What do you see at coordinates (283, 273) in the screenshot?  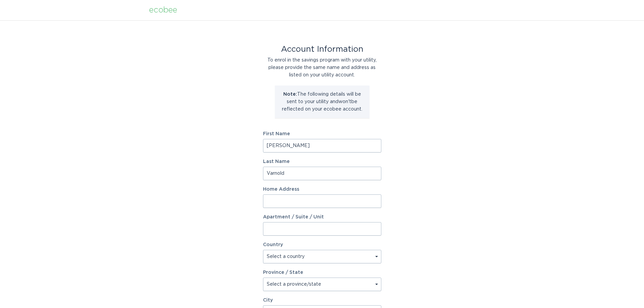 I see `label: Province / State` at bounding box center [283, 273].